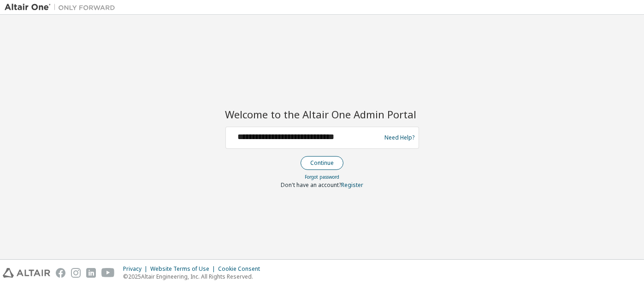 The image size is (644, 286). Describe the element at coordinates (137, 269) in the screenshot. I see `div: Privacy` at that location.